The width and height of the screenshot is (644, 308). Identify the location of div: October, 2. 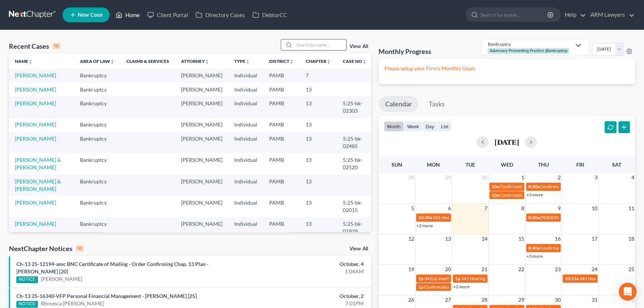
(308, 296).